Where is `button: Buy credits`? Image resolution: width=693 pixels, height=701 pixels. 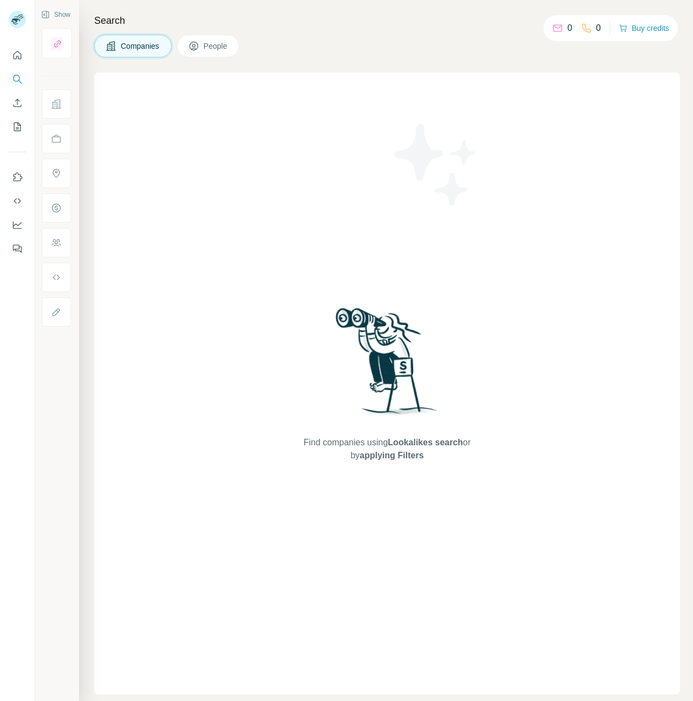 button: Buy credits is located at coordinates (644, 28).